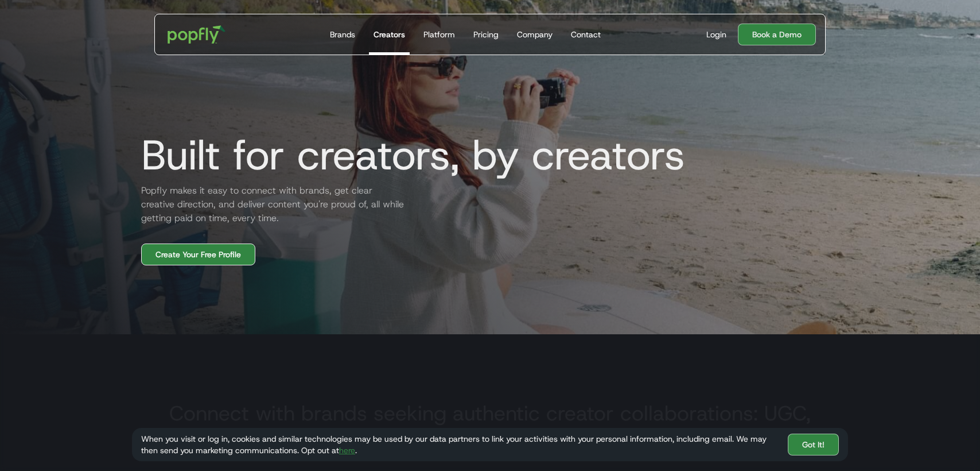 Image resolution: width=980 pixels, height=471 pixels. I want to click on h3: Connect with brands seeking authentic creator collaborations: UGC, sponsored content, affiliate c..., so click(490, 426).